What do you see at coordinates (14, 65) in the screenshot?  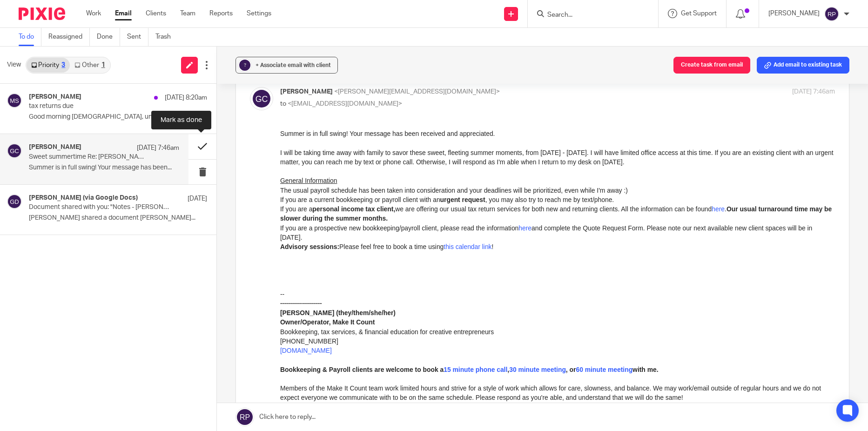 I see `span: View` at bounding box center [14, 65].